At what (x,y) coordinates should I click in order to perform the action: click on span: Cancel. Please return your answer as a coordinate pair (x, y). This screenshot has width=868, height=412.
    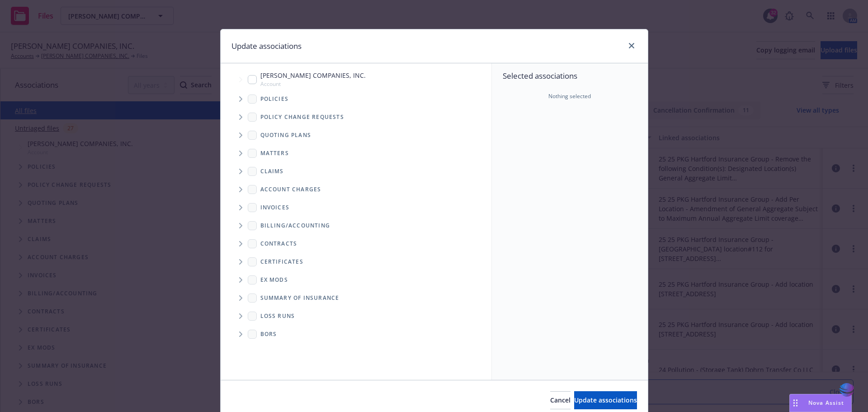
    Looking at the image, I should click on (560, 400).